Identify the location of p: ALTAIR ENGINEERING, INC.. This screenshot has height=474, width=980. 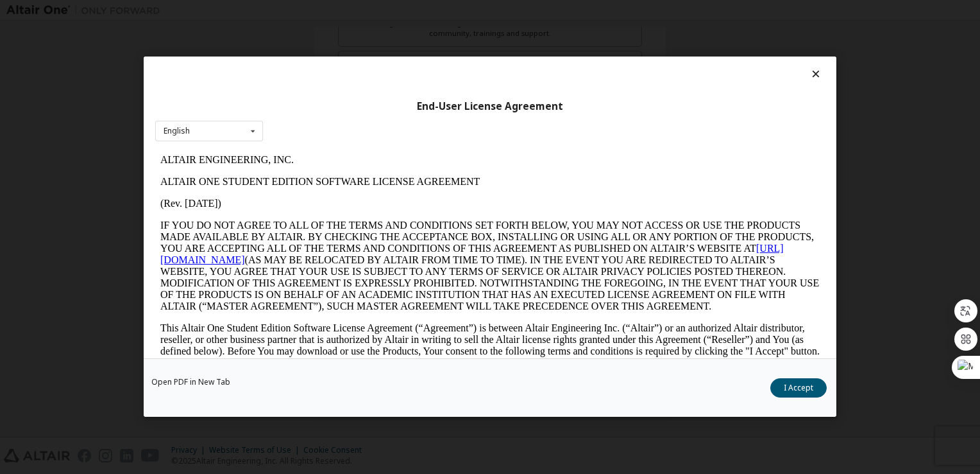
(334, 11).